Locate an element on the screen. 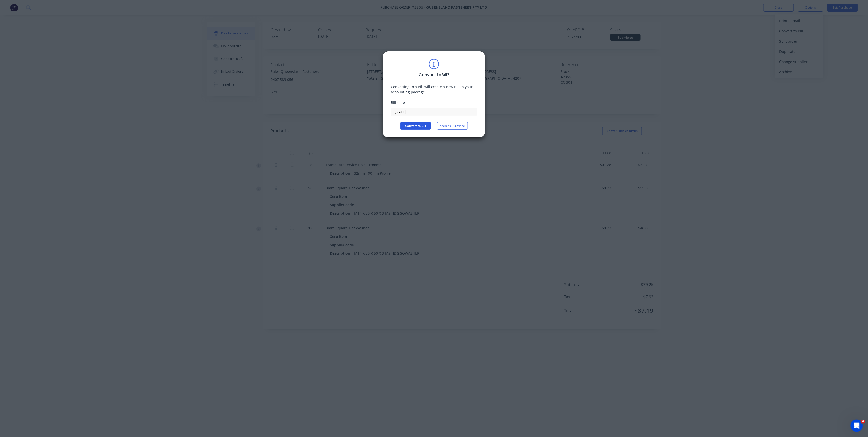  button: Keep as Purchase is located at coordinates (452, 126).